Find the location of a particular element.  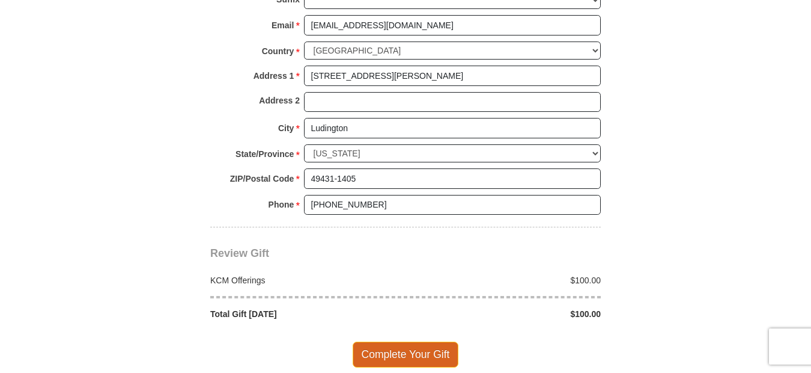

strong: Address 2 is located at coordinates (279, 100).